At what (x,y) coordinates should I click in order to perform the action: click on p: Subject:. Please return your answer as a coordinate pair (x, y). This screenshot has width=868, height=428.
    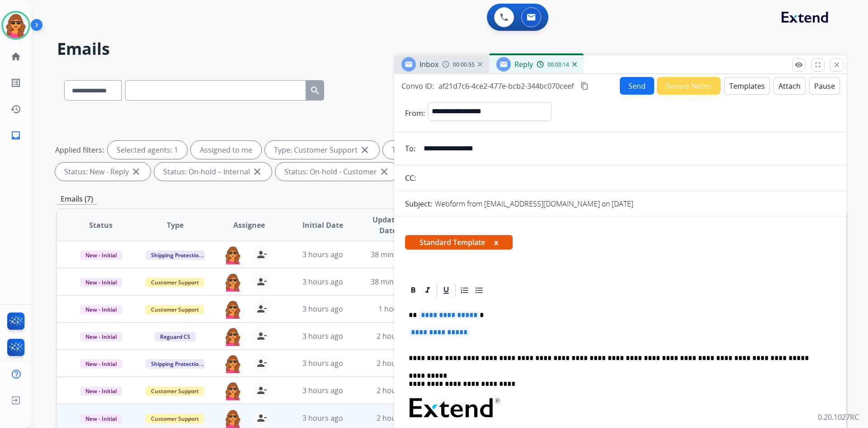
    Looking at the image, I should click on (418, 203).